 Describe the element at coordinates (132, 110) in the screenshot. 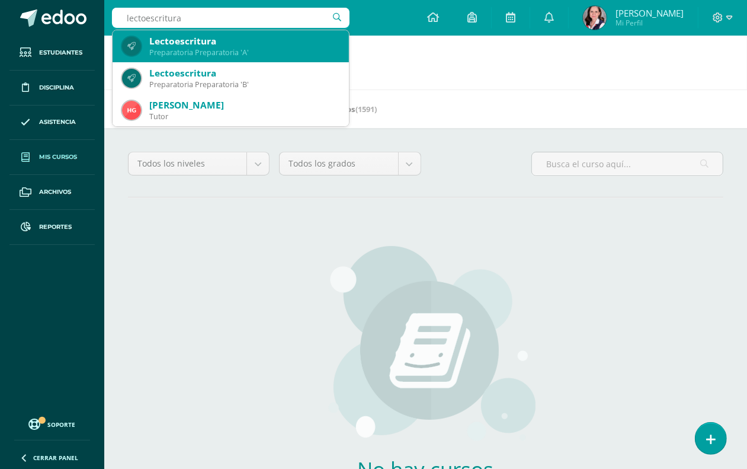

I see `img: f3be22b81f8c0e99082b61c913c0fa11.png` at that location.